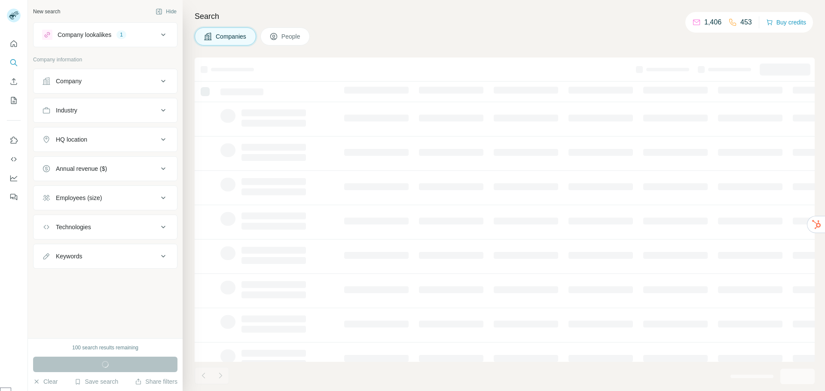 The width and height of the screenshot is (825, 391). What do you see at coordinates (156, 382) in the screenshot?
I see `button: Share filters` at bounding box center [156, 382].